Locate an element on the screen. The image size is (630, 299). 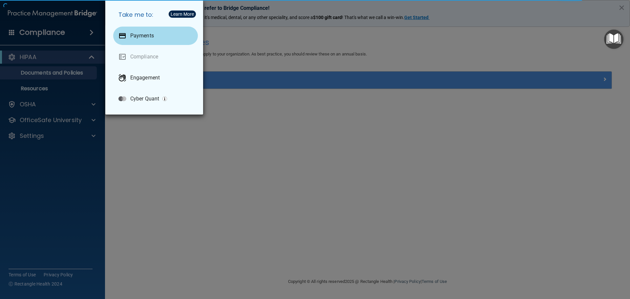
a: Cyber Quant is located at coordinates (155, 99).